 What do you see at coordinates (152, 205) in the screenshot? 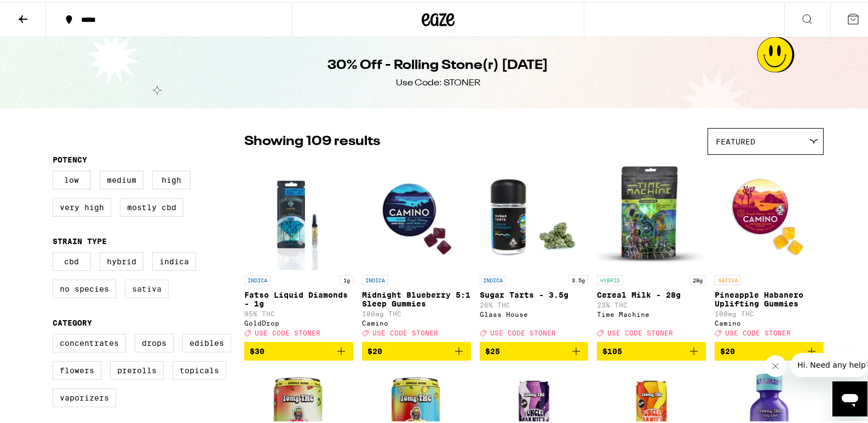
I see `label: Mostly CBD` at bounding box center [152, 205].